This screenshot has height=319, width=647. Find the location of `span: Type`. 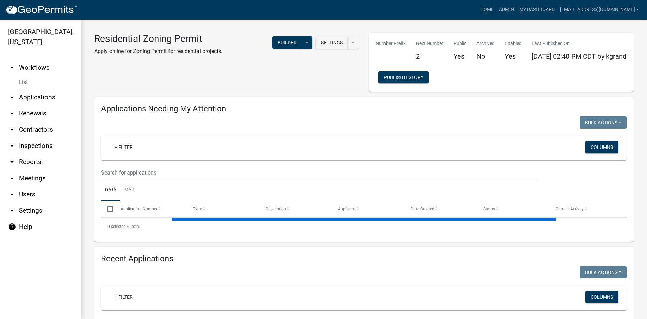

span: Type is located at coordinates (198, 209).